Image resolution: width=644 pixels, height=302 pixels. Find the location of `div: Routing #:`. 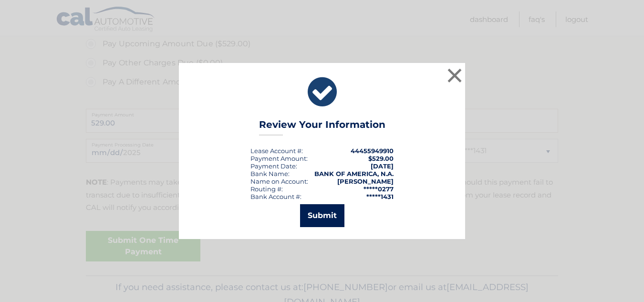

div: Routing #: is located at coordinates (267, 189).